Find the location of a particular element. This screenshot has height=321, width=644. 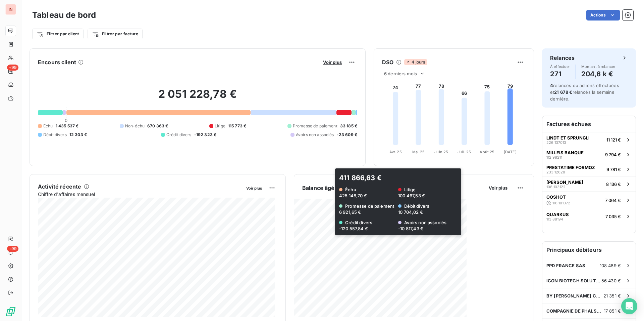

span: 4 jours is located at coordinates (415, 62).